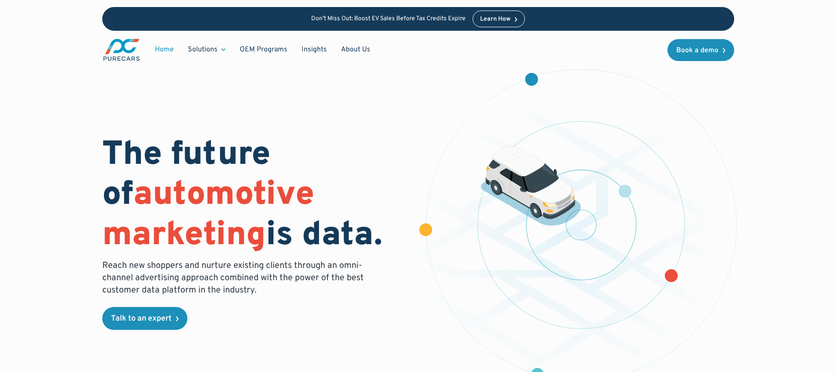 Image resolution: width=836 pixels, height=372 pixels. I want to click on h1: The future of is data., so click(255, 196).